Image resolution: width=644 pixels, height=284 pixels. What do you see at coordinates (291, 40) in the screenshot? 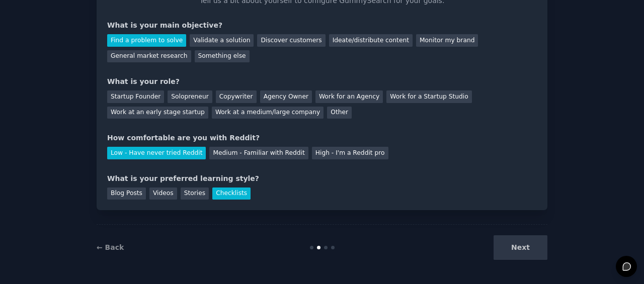
I see `div: Discover customers` at bounding box center [291, 40].